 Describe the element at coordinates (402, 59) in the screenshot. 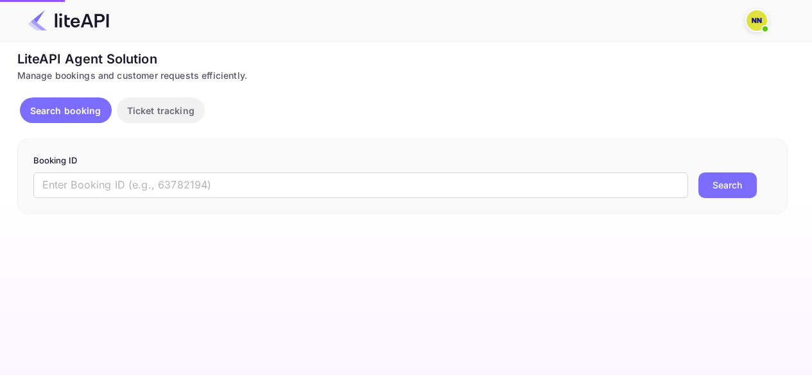

I see `div: LiteAPI Agent Solution` at that location.